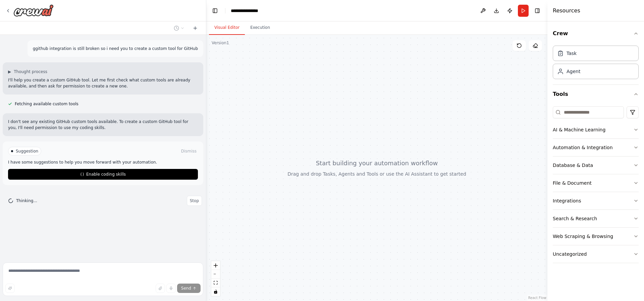 Image resolution: width=644 pixels, height=301 pixels. Describe the element at coordinates (596, 165) in the screenshot. I see `button: Database & Data` at that location.